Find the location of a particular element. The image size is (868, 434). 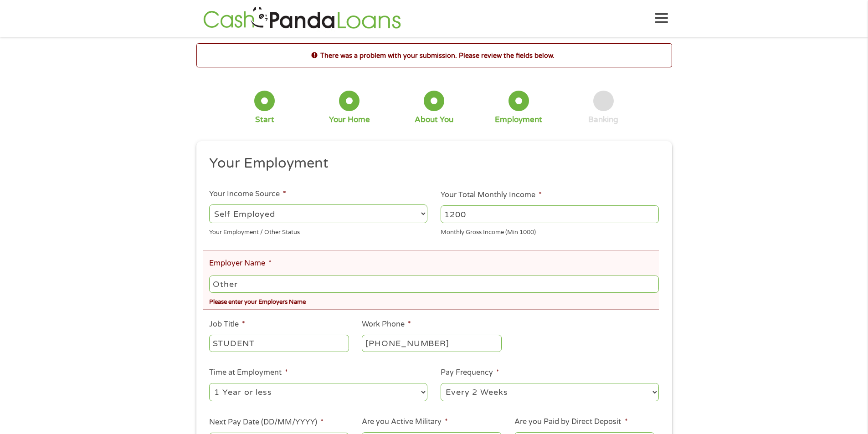

div: Start is located at coordinates (265, 120).